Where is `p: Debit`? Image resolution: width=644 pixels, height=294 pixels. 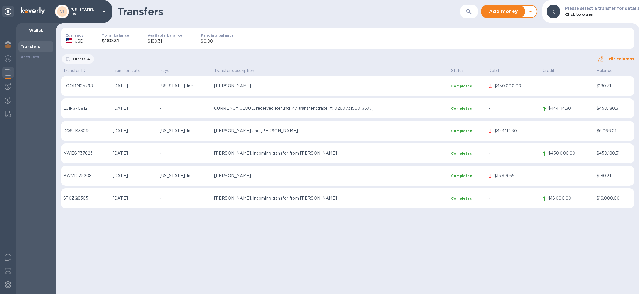
p: Debit is located at coordinates (513, 71).